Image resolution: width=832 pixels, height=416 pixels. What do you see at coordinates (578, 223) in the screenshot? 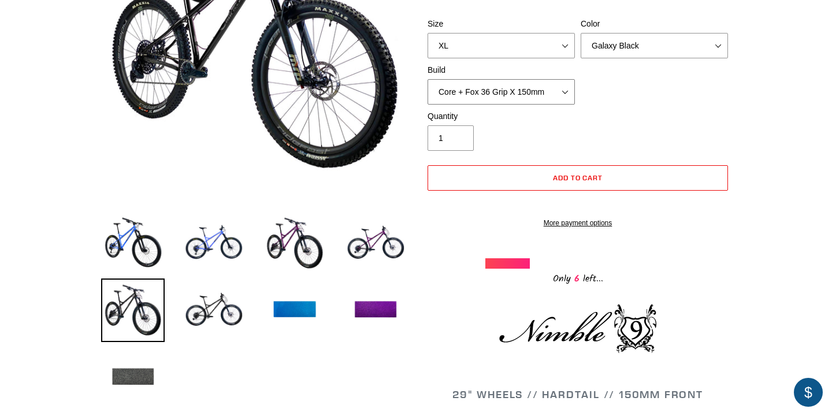
I see `a: More payment options` at bounding box center [578, 223].